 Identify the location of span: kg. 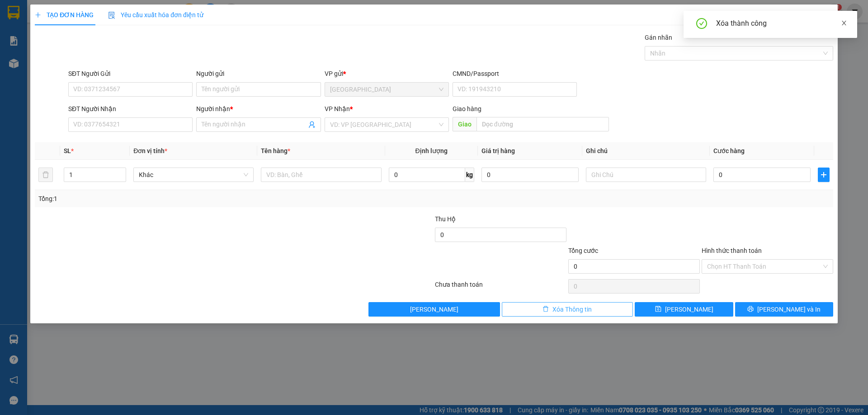
(470, 175).